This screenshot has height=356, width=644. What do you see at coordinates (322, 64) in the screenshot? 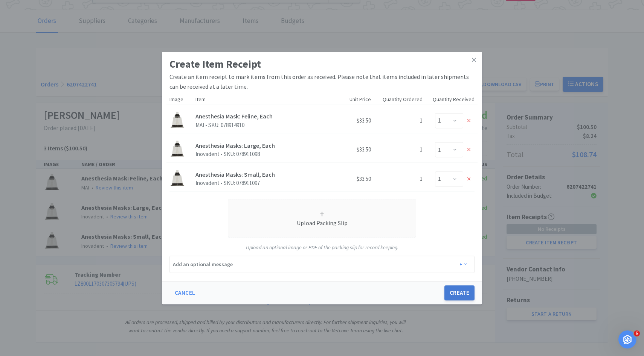
I see `div: Create Item Receipt` at bounding box center [322, 64].